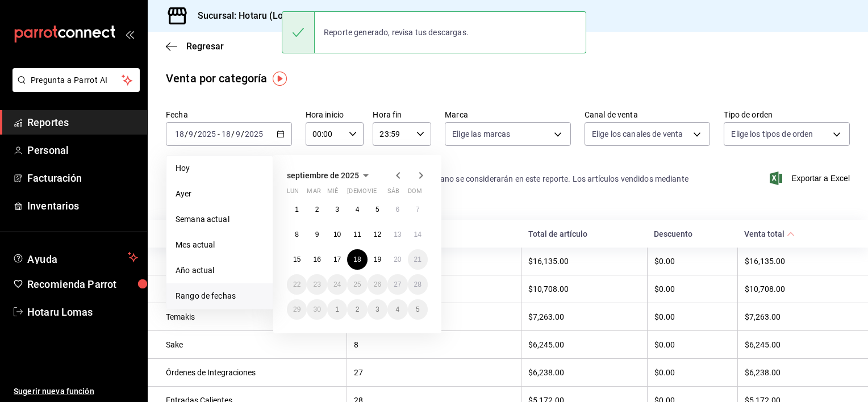 Image resolution: width=868 pixels, height=402 pixels. What do you see at coordinates (316, 309) in the screenshot?
I see `button: 30 de septiembre de 2025` at bounding box center [316, 309].